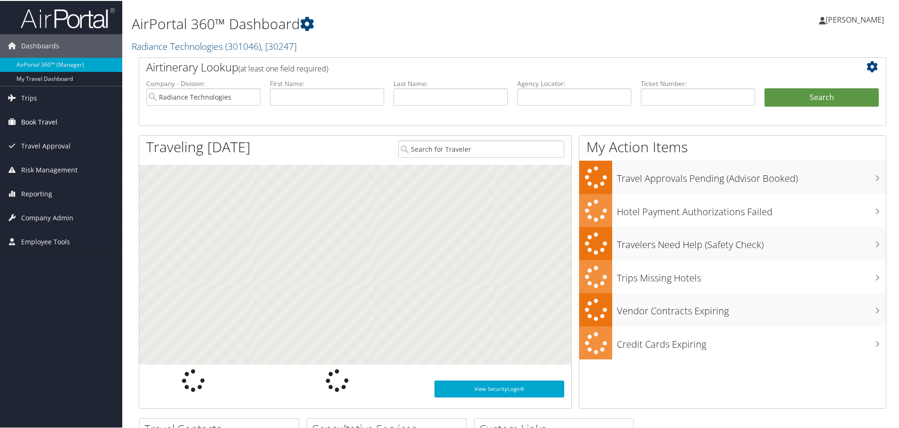 The image size is (899, 428). I want to click on a: Credit Cards Expiring, so click(732, 342).